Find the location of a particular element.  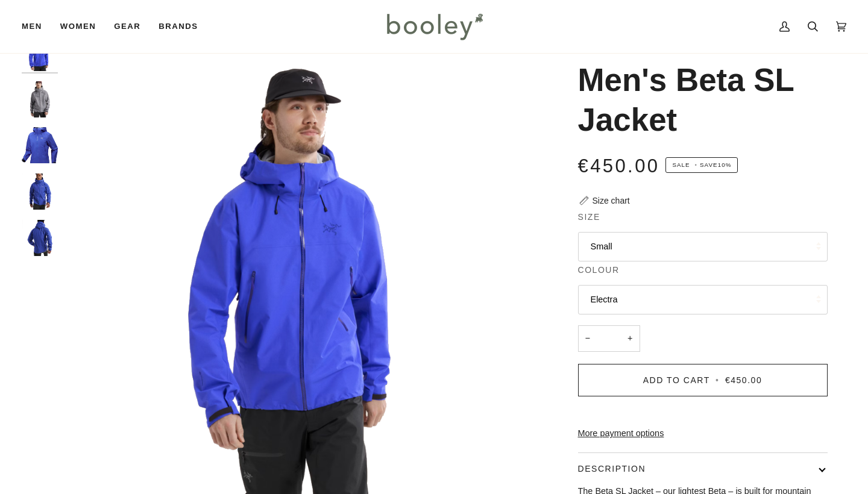

button: Description is located at coordinates (703, 469).